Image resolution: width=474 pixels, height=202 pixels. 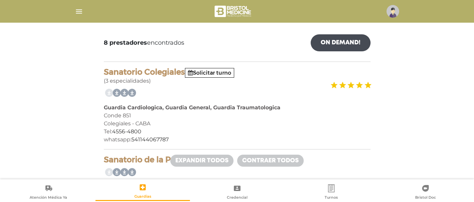 I want to click on div: Colegiales - CABA, so click(x=237, y=123).